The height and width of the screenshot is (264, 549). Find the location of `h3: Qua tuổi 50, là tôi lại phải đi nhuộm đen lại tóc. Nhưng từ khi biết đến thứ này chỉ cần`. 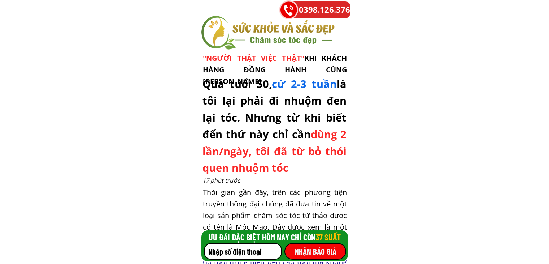

h3: Qua tuổi 50, là tôi lại phải đi nhuộm đen lại tóc. Nhưng từ khi biết đến thứ này chỉ cần is located at coordinates (274, 126).